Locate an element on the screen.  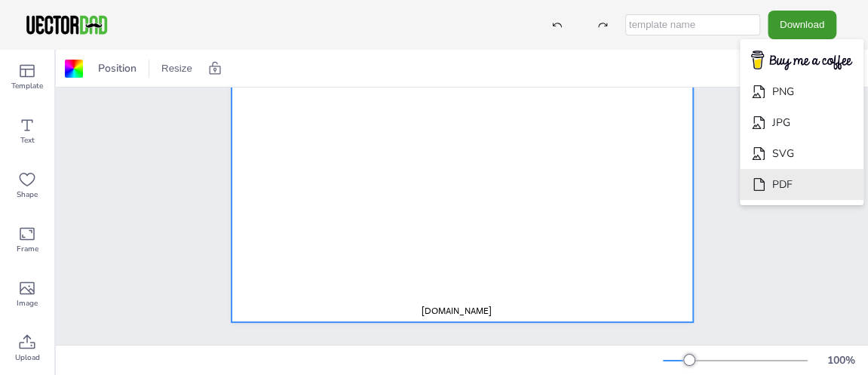
li: PDF is located at coordinates (802, 184).